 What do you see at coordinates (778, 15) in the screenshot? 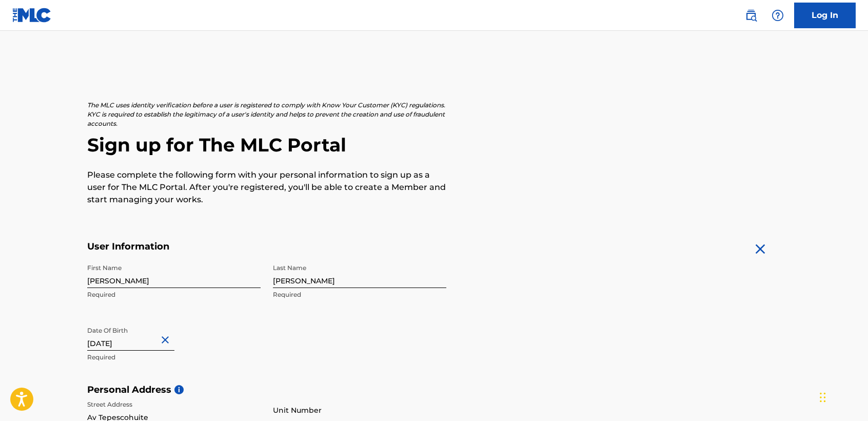
I see `div: Help` at bounding box center [778, 15].